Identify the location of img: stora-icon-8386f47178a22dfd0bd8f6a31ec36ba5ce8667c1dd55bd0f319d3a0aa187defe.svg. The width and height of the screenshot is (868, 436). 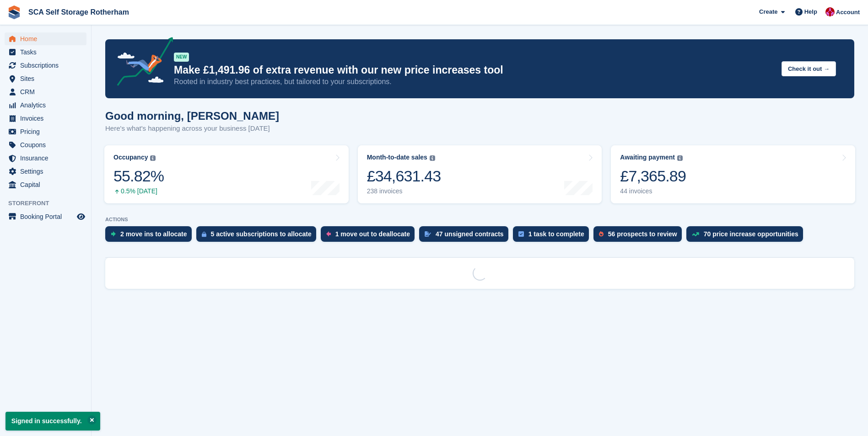
(14, 12).